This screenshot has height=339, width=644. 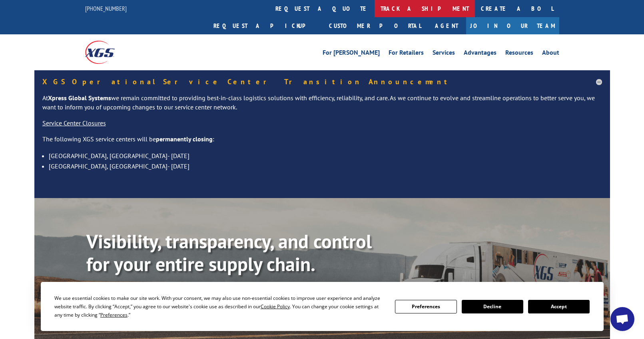 What do you see at coordinates (425, 307) in the screenshot?
I see `button: Preferences` at bounding box center [425, 307].